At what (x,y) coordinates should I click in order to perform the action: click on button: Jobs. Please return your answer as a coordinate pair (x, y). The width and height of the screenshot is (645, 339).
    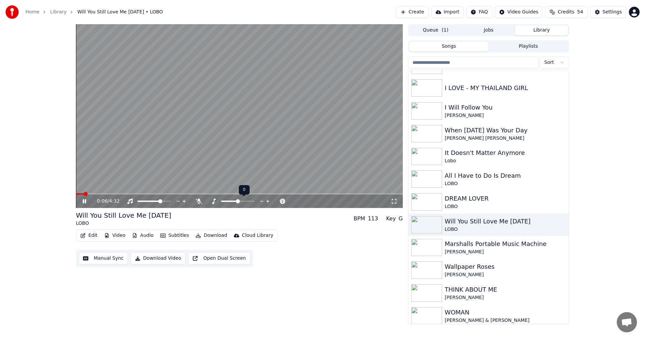
    Looking at the image, I should click on (489, 30).